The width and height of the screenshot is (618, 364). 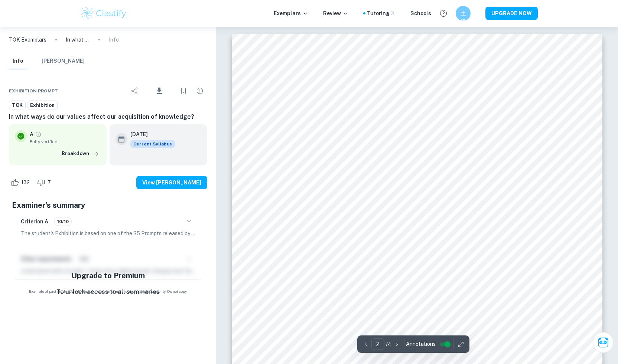 I want to click on h5: Examiner's summary, so click(x=108, y=205).